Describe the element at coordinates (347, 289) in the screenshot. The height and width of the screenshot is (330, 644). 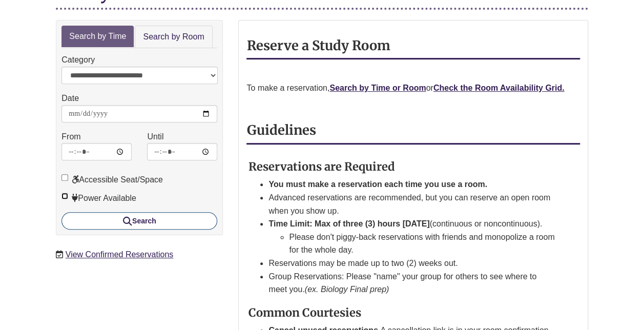
I see `em: (ex. Biology Final prep)` at that location.